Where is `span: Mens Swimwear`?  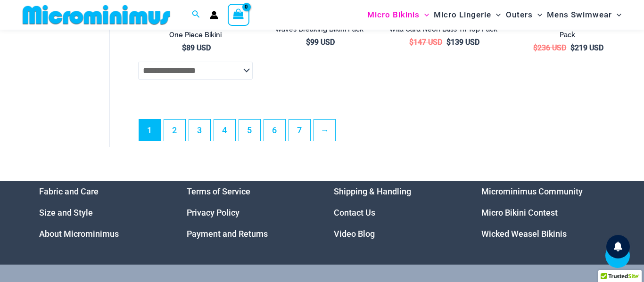 span: Mens Swimwear is located at coordinates (579, 14).